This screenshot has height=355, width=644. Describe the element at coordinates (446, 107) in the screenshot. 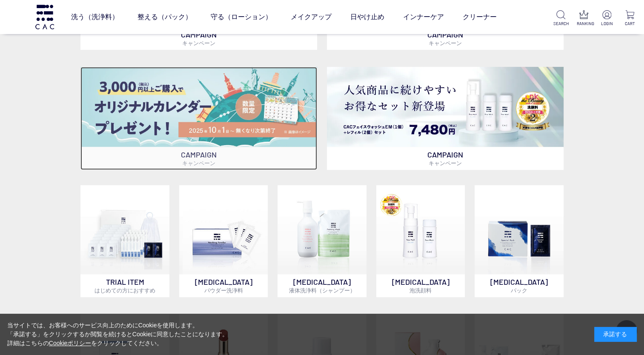

I see `img: フェイスウォッシュ＋レフィル2個セット` at that location.